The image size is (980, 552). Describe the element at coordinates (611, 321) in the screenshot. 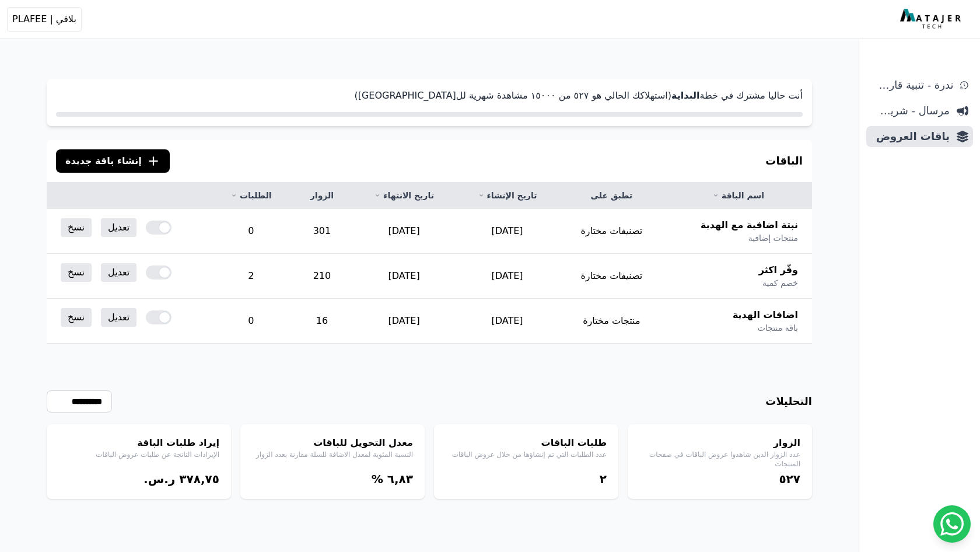

I see `td: منتجات مختارة` at that location.